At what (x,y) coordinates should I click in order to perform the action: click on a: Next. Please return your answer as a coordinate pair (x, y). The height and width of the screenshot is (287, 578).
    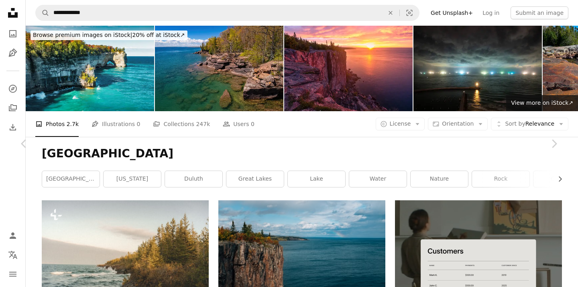
    Looking at the image, I should click on (554, 144).